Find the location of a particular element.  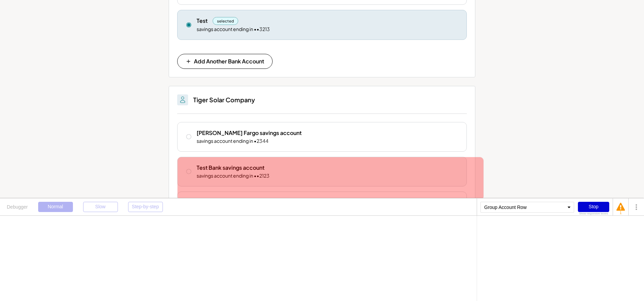

div: Show responsive boxes is located at coordinates (594, 214).